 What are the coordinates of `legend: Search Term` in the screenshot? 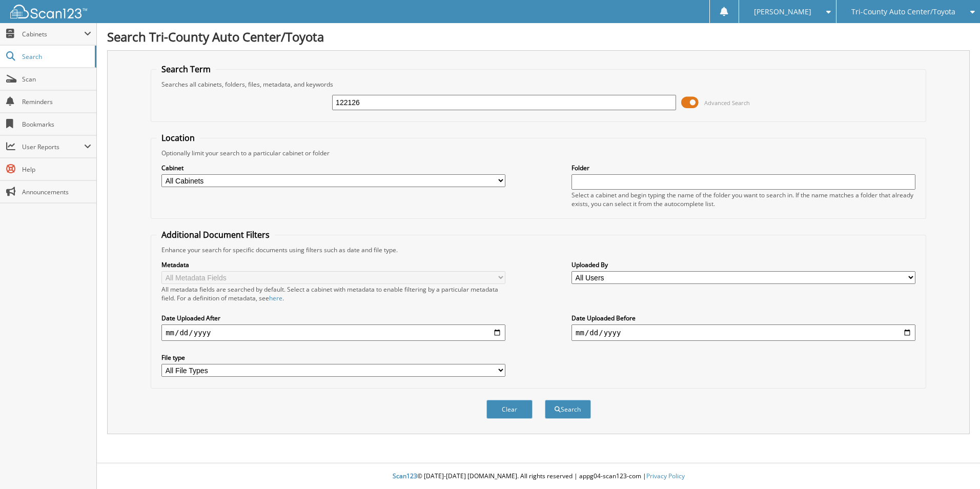 It's located at (186, 69).